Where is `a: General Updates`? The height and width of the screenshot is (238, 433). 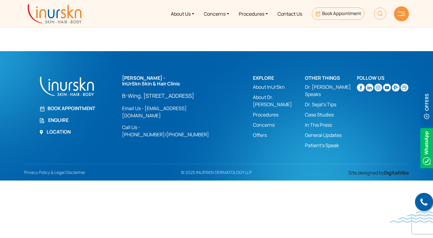 a: General Updates is located at coordinates (331, 135).